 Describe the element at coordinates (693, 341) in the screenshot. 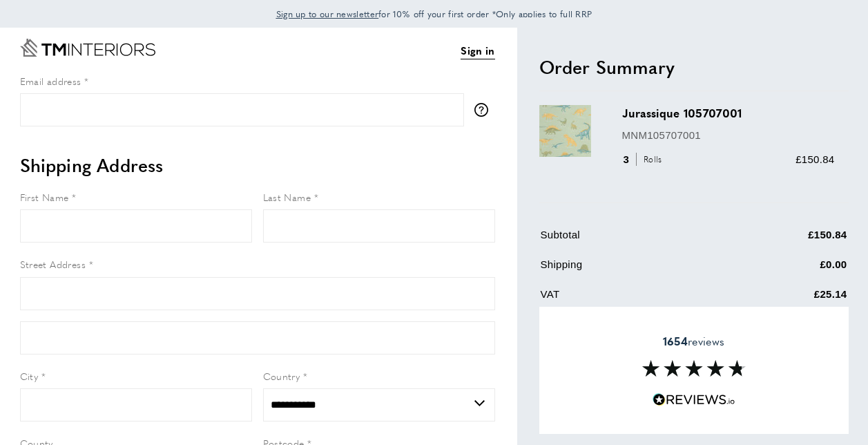

I see `span: reviews` at that location.